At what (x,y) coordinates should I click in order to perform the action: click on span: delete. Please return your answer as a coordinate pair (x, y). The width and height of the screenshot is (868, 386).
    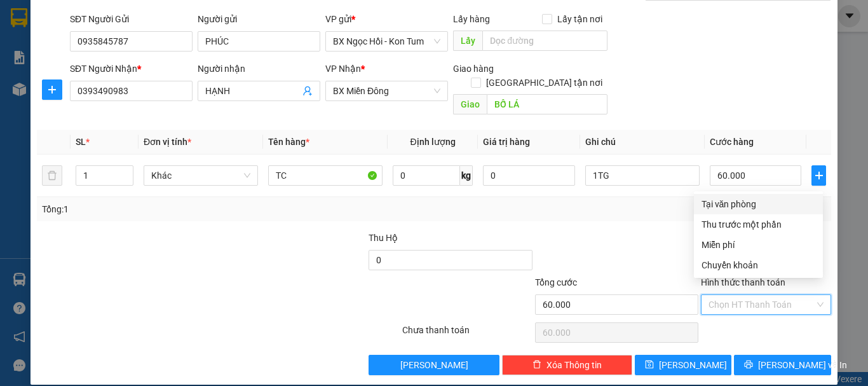
    Looking at the image, I should click on (537, 365).